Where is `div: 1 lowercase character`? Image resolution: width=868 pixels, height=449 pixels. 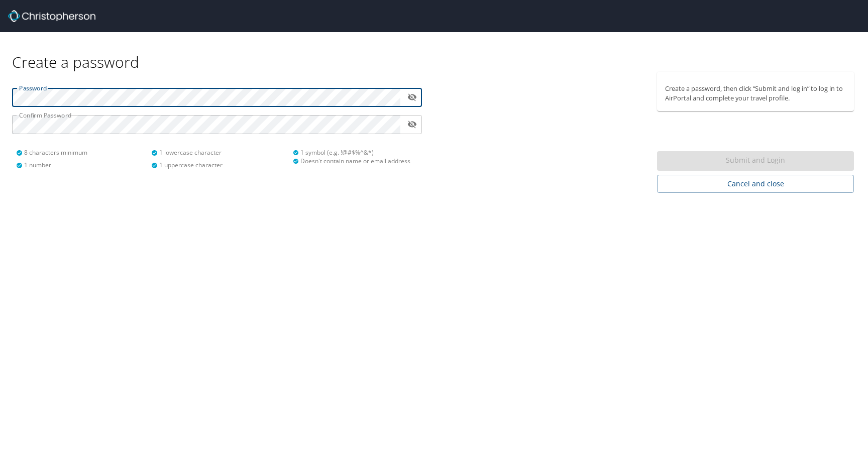 div: 1 lowercase character is located at coordinates (218, 152).